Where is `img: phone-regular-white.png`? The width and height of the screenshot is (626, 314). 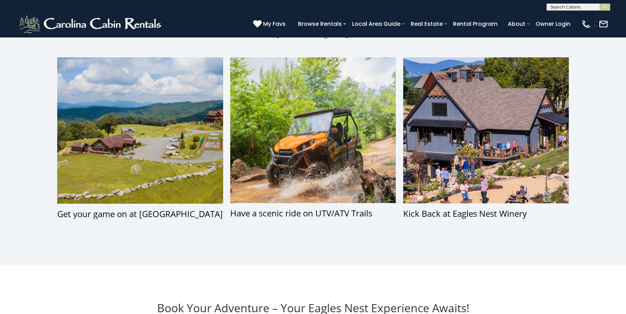
img: phone-regular-white.png is located at coordinates (586, 24).